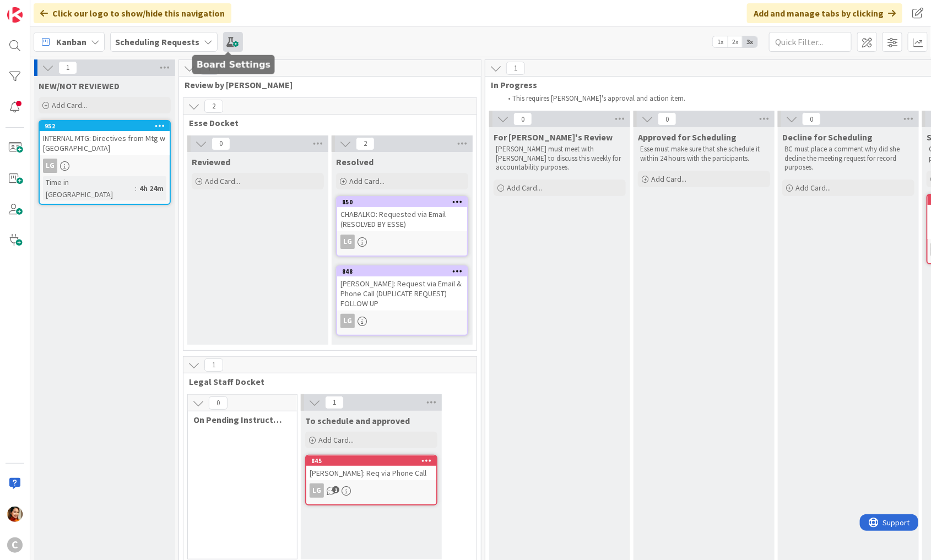 Image resolution: width=931 pixels, height=560 pixels. What do you see at coordinates (233, 64) in the screenshot?
I see `h5: Board Settings` at bounding box center [233, 64].